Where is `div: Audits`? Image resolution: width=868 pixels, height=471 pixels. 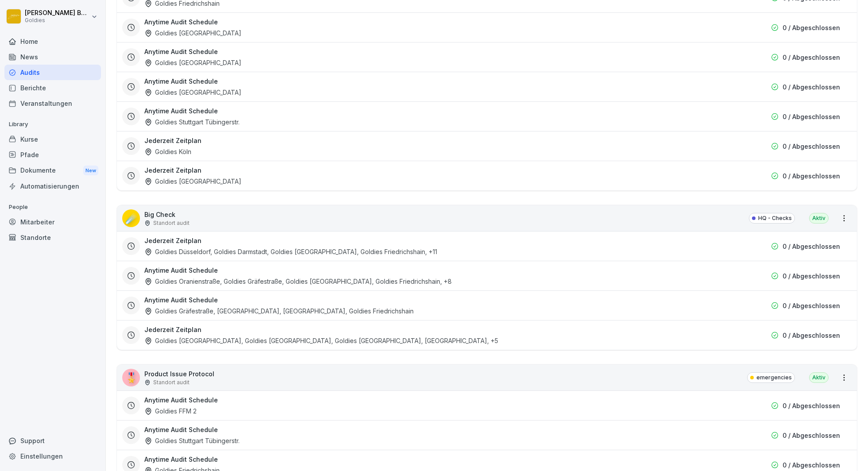 div: Audits is located at coordinates (53, 73).